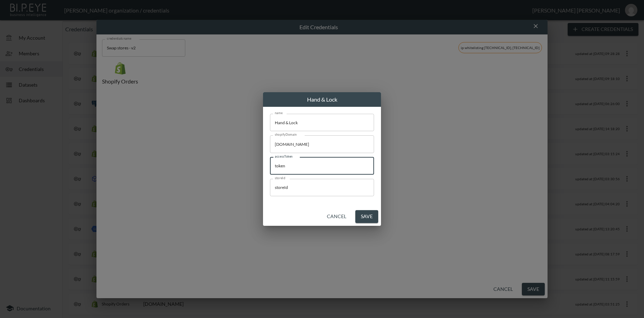 This screenshot has width=644, height=318. What do you see at coordinates (337, 216) in the screenshot?
I see `button: Cancel` at bounding box center [337, 216].